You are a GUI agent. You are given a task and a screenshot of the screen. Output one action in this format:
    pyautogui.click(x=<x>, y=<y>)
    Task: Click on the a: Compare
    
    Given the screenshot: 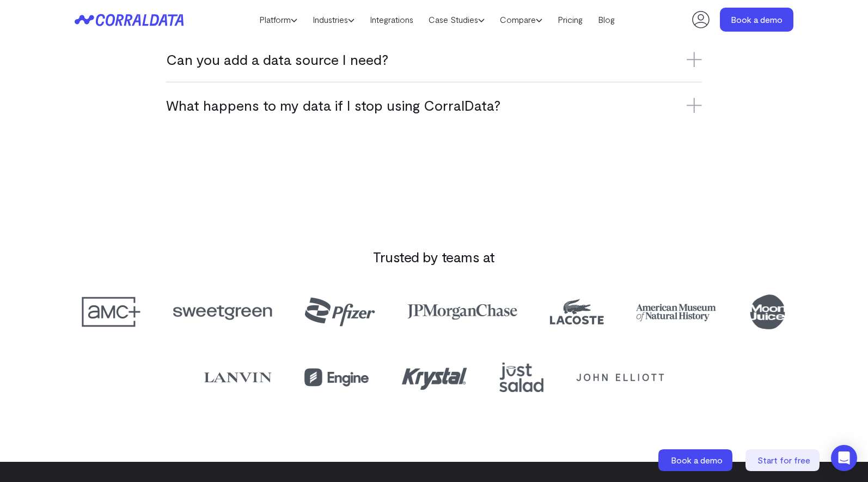 What is the action you would take?
    pyautogui.click(x=521, y=20)
    